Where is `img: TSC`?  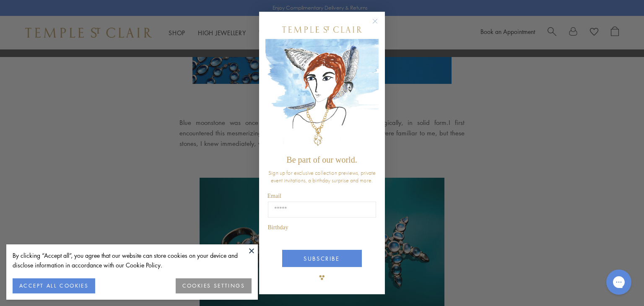 img: TSC is located at coordinates (322, 278).